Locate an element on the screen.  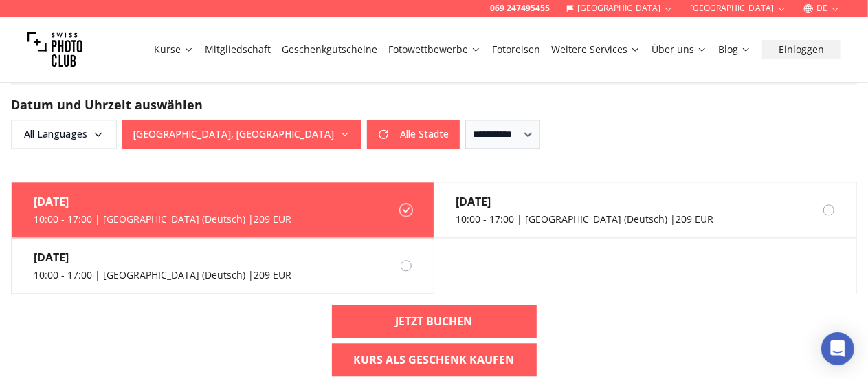
button: Alle Städte is located at coordinates (413, 134).